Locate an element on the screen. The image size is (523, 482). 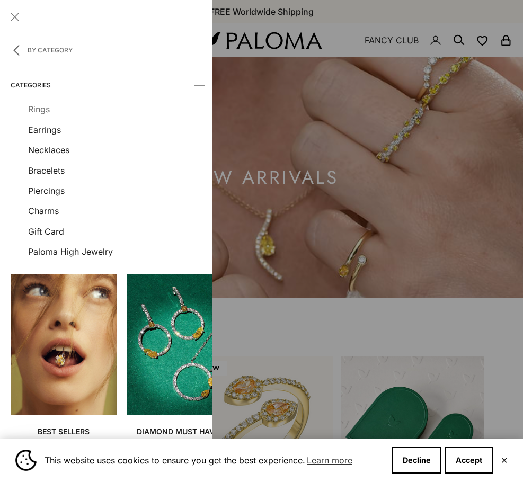
button: Decline is located at coordinates (416, 460).